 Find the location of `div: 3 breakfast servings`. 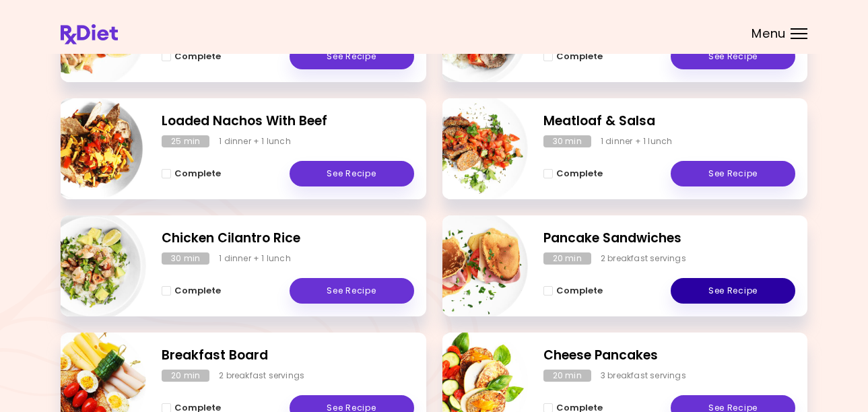

div: 3 breakfast servings is located at coordinates (643, 375).